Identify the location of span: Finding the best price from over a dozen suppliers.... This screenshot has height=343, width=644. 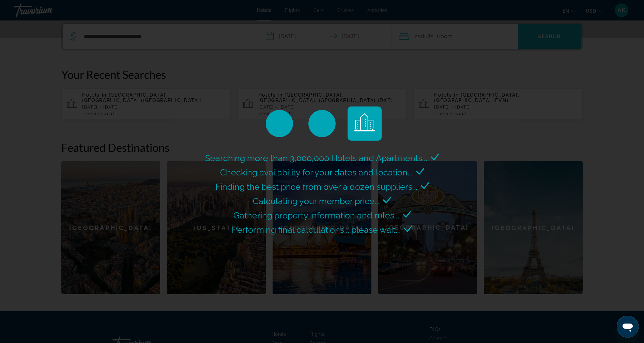
(316, 186).